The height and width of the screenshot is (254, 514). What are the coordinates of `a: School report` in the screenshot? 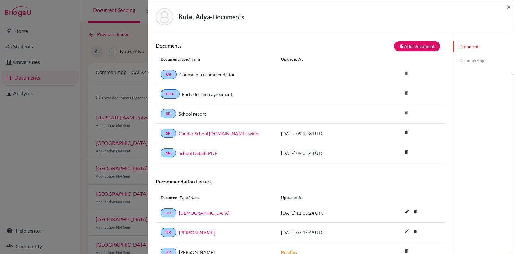 It's located at (192, 113).